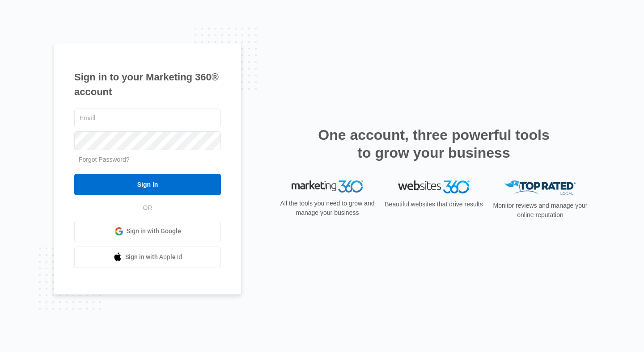  I want to click on p: Monitor reviews and manage your online reputation, so click(540, 211).